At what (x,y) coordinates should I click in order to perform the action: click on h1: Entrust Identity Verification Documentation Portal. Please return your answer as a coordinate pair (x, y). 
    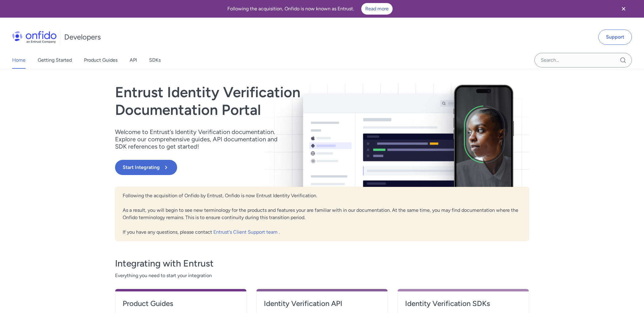
    Looking at the image, I should click on (260, 101).